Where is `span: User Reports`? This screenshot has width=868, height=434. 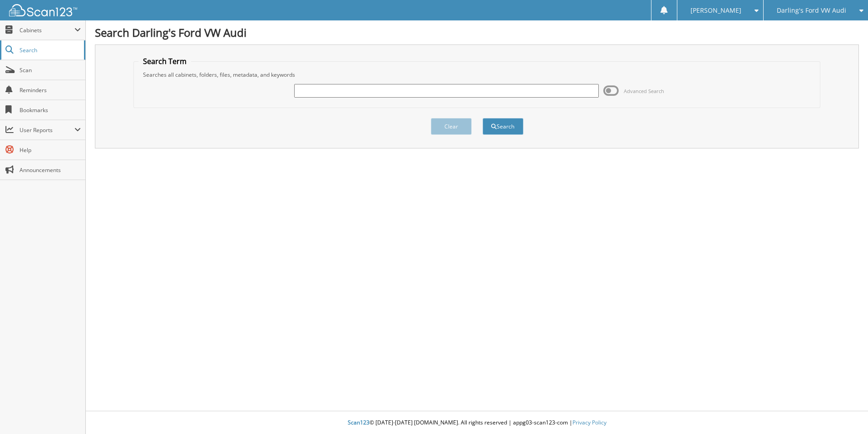 span: User Reports is located at coordinates (47, 130).